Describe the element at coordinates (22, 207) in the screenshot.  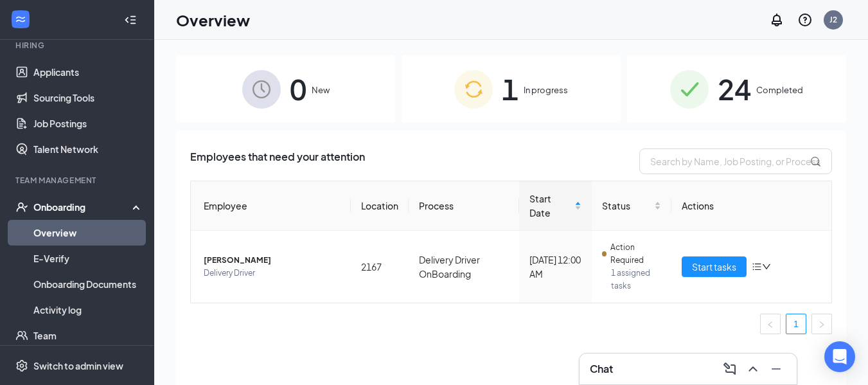
I see `svg: UserCheck` at that location.